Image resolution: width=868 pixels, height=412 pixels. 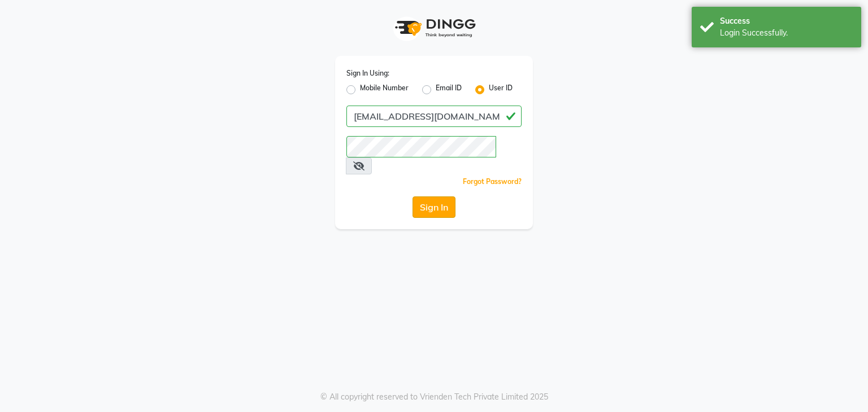 I want to click on label: User ID, so click(x=501, y=90).